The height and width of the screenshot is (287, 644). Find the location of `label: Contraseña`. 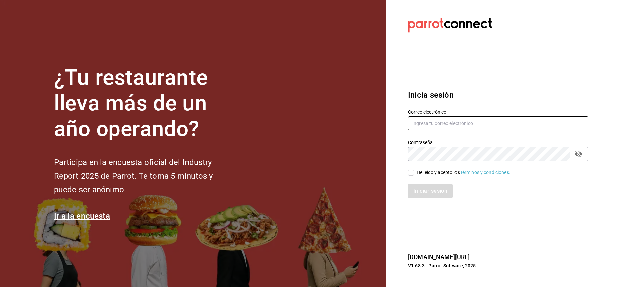

label: Contraseña is located at coordinates (498, 142).